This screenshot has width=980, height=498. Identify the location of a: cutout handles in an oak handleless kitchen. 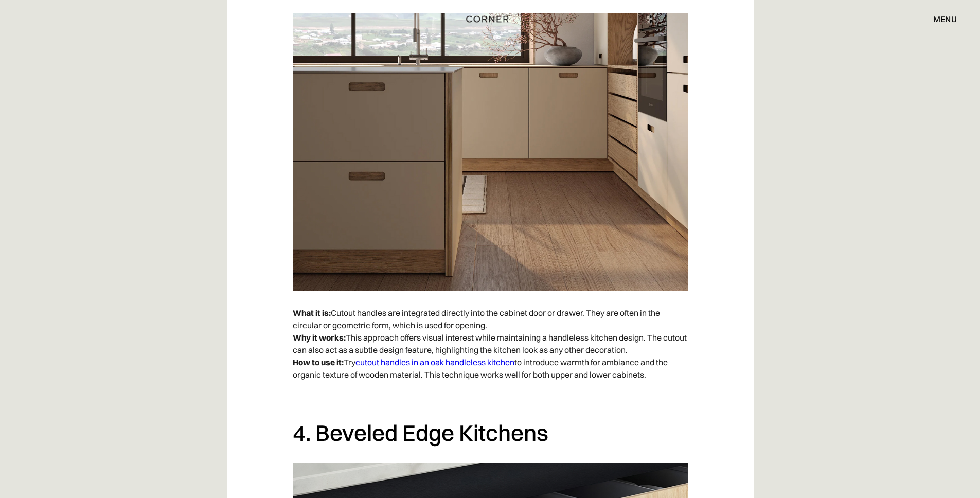
(435, 362).